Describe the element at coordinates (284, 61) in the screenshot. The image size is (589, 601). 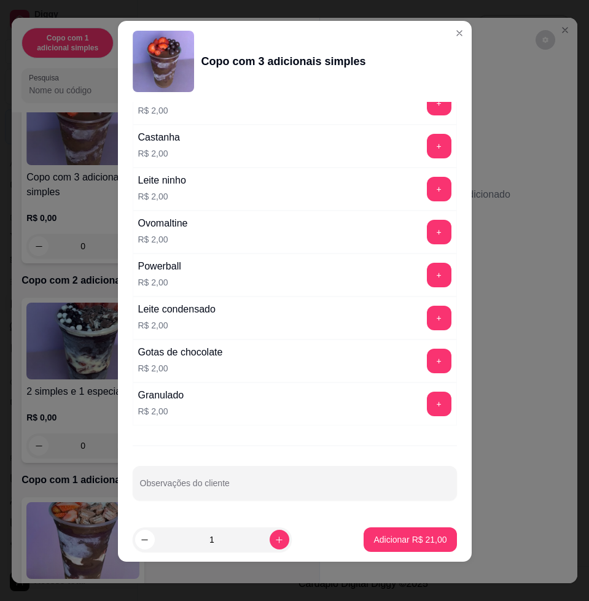
I see `div: Copo com 3 adicionais simples` at that location.